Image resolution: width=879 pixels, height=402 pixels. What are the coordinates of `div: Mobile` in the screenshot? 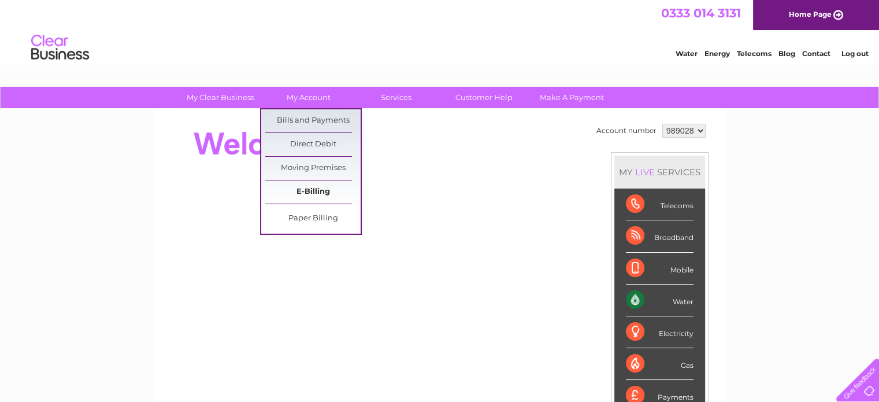 It's located at (659, 268).